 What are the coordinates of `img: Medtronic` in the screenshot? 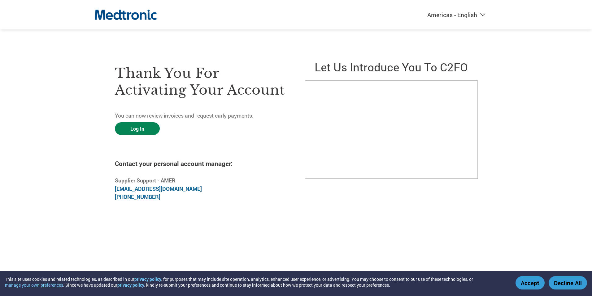 It's located at (126, 15).